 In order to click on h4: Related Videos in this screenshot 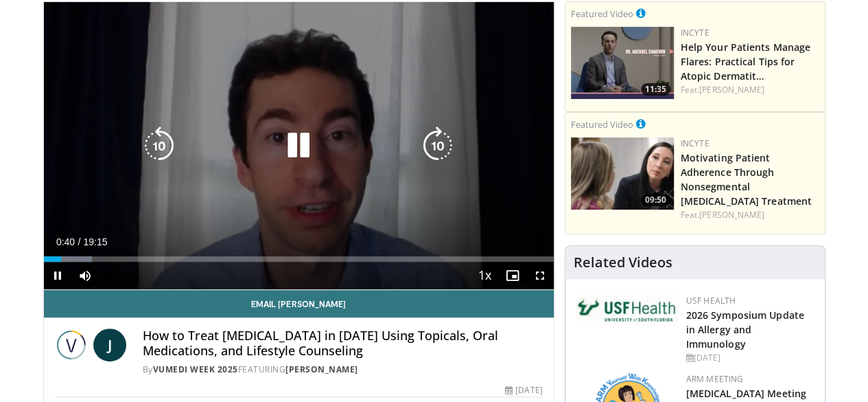, I will do `click(623, 262)`.